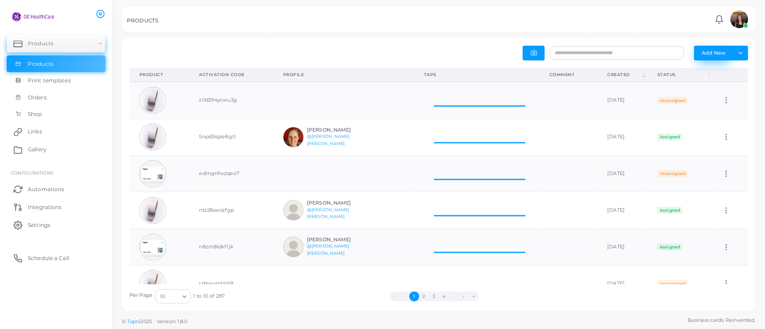  I want to click on img: logo, so click(33, 17).